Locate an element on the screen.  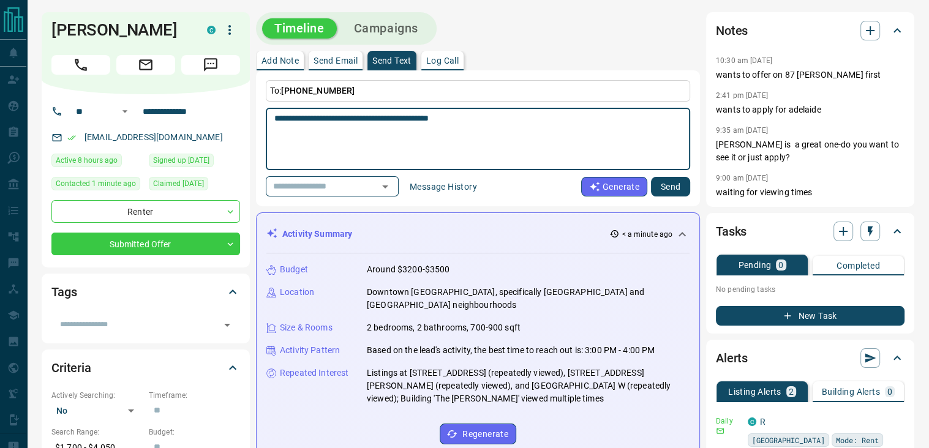
p: Search Range: is located at coordinates (97, 432).